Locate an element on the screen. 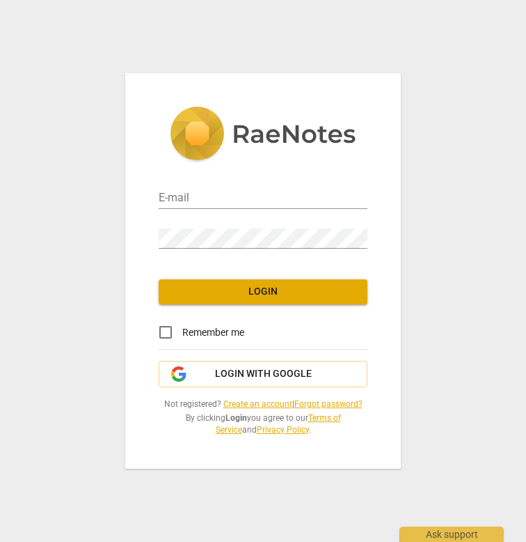 The image size is (526, 542). a: Create an account is located at coordinates (258, 404).